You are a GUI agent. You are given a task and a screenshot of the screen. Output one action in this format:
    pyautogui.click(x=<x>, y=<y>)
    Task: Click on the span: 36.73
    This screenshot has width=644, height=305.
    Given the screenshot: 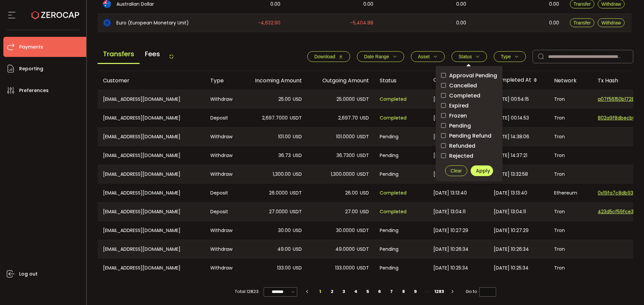 What is the action you would take?
    pyautogui.click(x=285, y=155)
    